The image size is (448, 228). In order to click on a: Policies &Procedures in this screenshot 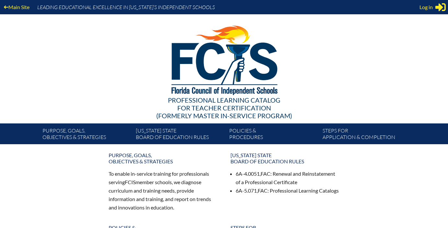, I will do `click(273, 135)`.